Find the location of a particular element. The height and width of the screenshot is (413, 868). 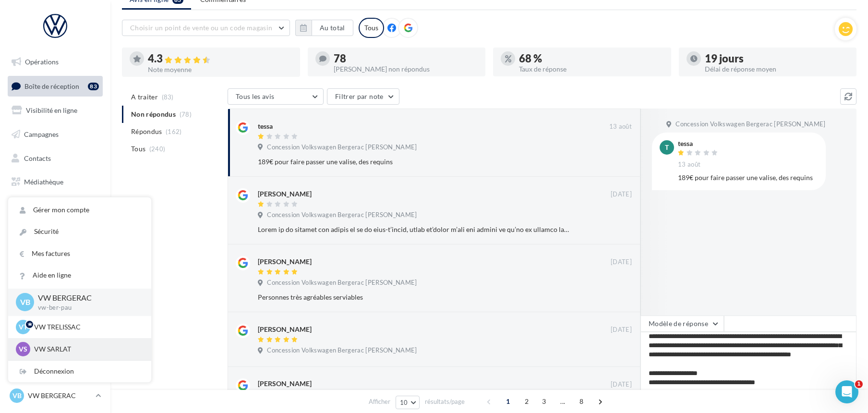

div: 78 is located at coordinates (406, 59).